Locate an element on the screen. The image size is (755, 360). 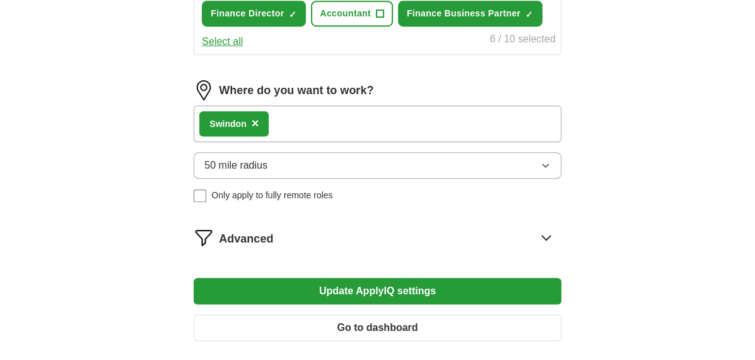
img: filter is located at coordinates (204, 237).